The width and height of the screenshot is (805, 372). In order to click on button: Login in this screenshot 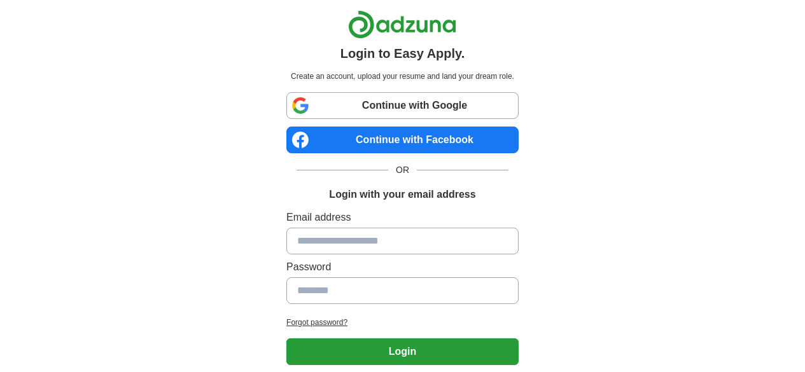, I will do `click(402, 352)`.